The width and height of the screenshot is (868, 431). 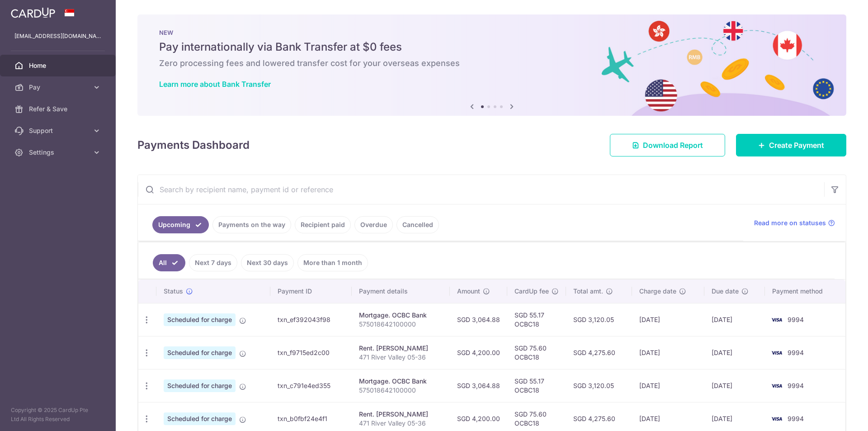 What do you see at coordinates (790, 223) in the screenshot?
I see `span: Read more on statuses` at bounding box center [790, 223].